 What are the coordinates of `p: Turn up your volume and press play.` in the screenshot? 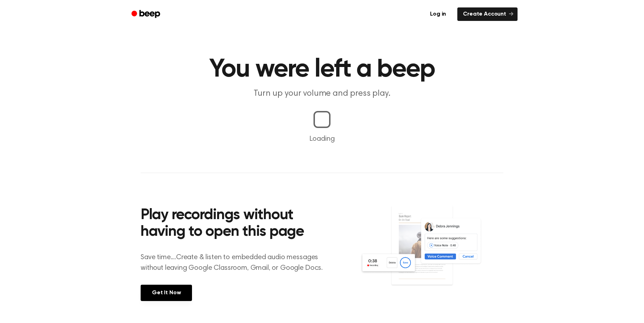 It's located at (322, 93).